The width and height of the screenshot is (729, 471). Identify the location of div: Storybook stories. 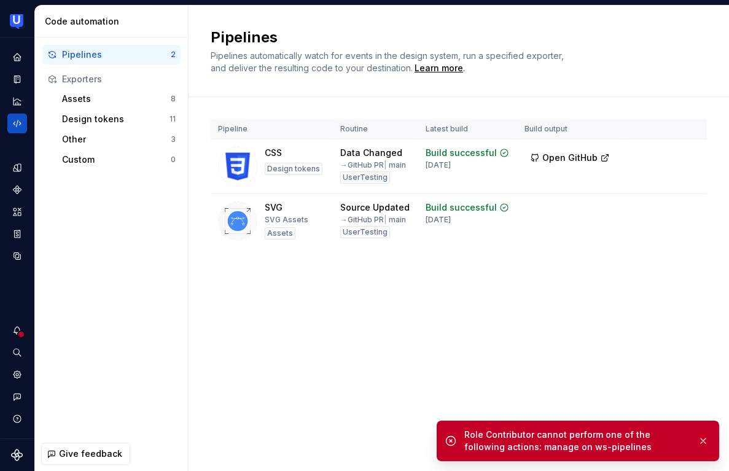
(17, 234).